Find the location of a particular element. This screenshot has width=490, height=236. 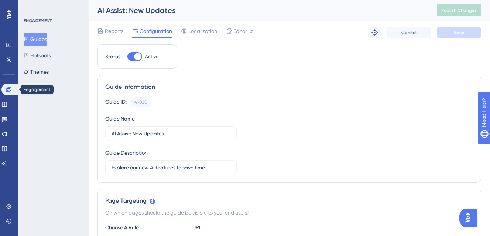

span: Publish Changes is located at coordinates (459, 10).